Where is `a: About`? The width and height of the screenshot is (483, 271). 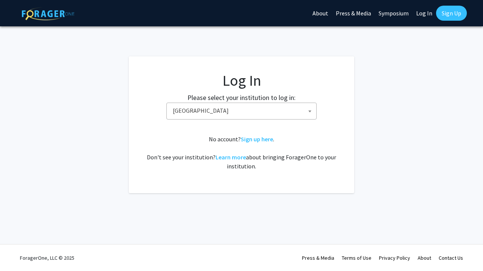 a: About is located at coordinates (424, 257).